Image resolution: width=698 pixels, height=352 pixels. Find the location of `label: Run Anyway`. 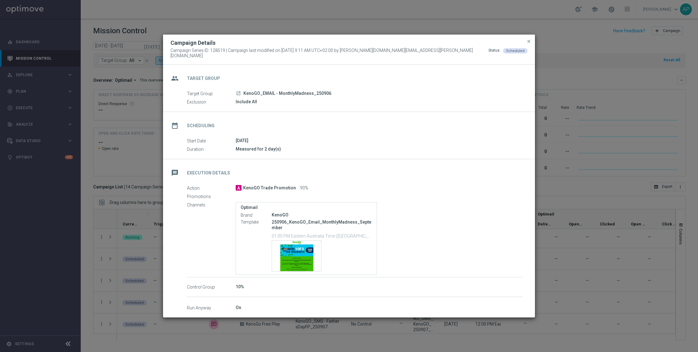

label: Run Anyway is located at coordinates (211, 308).